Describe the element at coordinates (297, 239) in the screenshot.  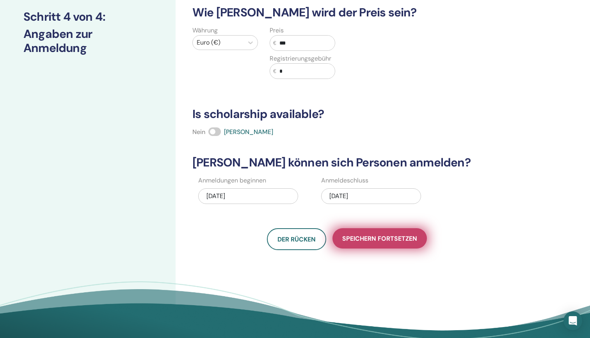
I see `button: Der Rücken` at that location.